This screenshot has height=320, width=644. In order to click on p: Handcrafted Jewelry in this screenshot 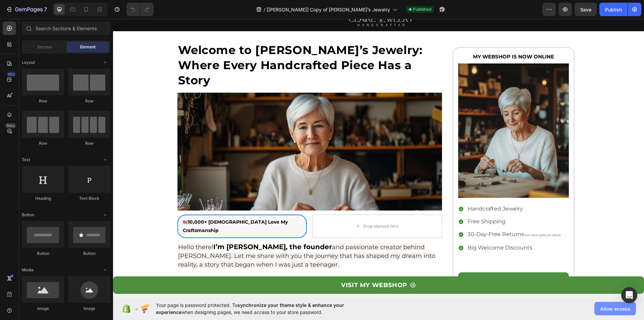, I will do `click(401, 190)`.